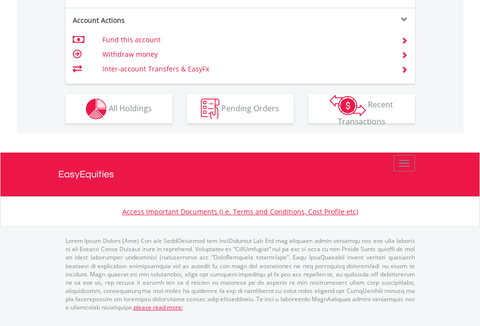 Image resolution: width=480 pixels, height=326 pixels. What do you see at coordinates (362, 109) in the screenshot?
I see `button: Recent Transactions` at bounding box center [362, 109].